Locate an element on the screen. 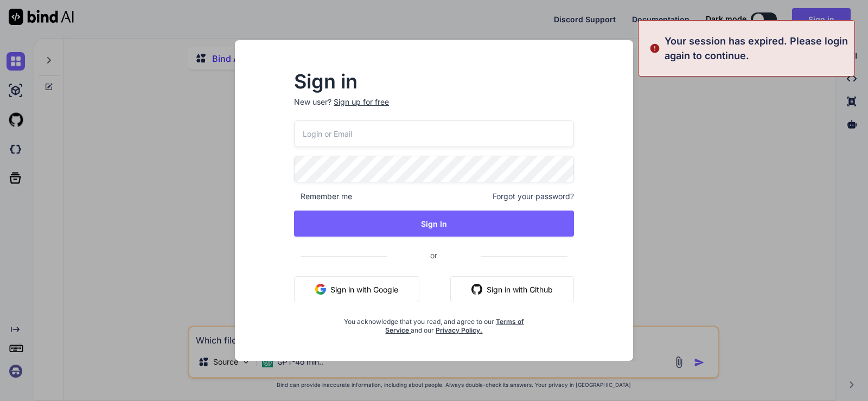 Image resolution: width=868 pixels, height=401 pixels. img: google is located at coordinates (320, 289).